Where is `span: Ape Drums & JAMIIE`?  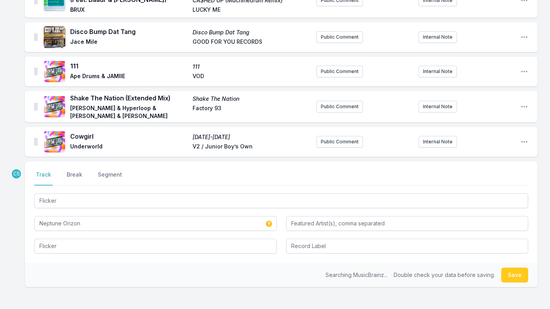 span: Ape Drums & JAMIIE is located at coordinates (129, 77).